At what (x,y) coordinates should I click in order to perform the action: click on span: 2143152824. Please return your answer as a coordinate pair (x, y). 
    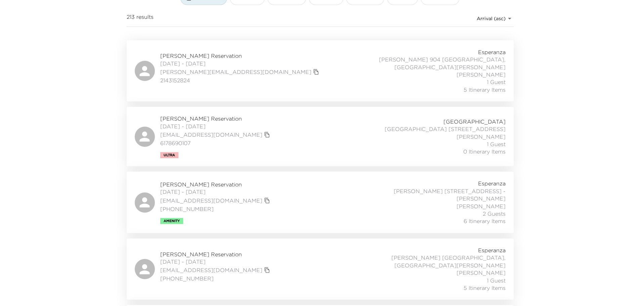
    Looking at the image, I should click on (241, 80).